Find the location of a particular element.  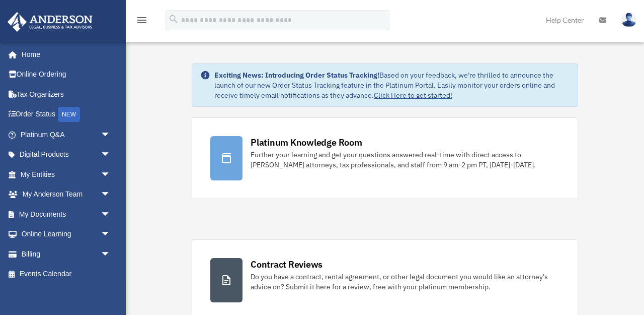

i: menu is located at coordinates (142, 20).